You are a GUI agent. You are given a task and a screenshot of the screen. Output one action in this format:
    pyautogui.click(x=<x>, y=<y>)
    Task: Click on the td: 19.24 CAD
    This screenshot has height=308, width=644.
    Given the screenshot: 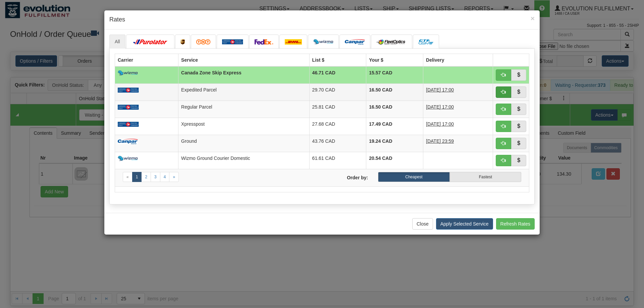 What is the action you would take?
    pyautogui.click(x=395, y=143)
    